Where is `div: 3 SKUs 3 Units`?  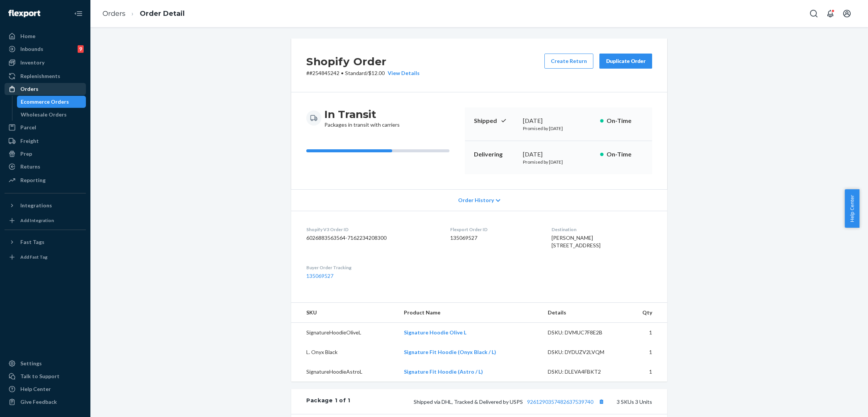
div: 3 SKUs 3 Units is located at coordinates (501, 401).